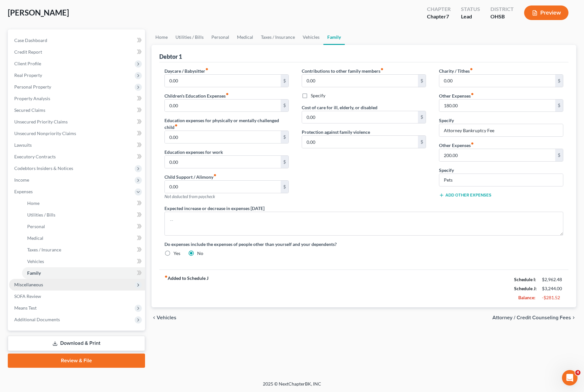 Image resolution: width=584 pixels, height=392 pixels. What do you see at coordinates (502, 16) in the screenshot?
I see `div: OHSB` at bounding box center [502, 16].